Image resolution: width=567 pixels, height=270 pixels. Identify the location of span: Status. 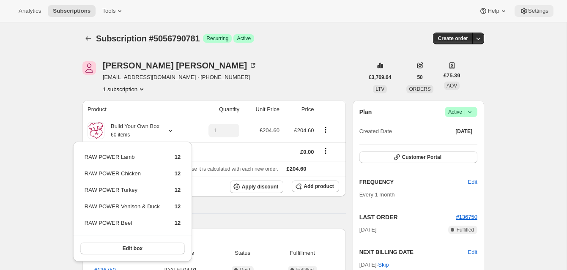
(242, 253).